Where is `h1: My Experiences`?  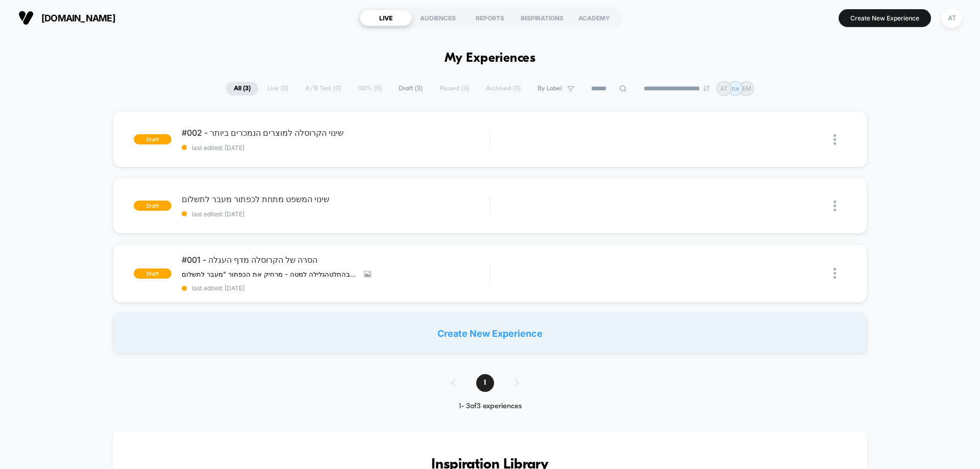 h1: My Experiences is located at coordinates (490, 58).